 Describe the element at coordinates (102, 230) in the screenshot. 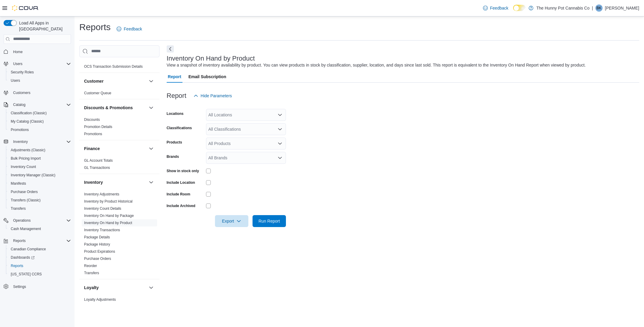

I see `a: Inventory Transactions` at that location.